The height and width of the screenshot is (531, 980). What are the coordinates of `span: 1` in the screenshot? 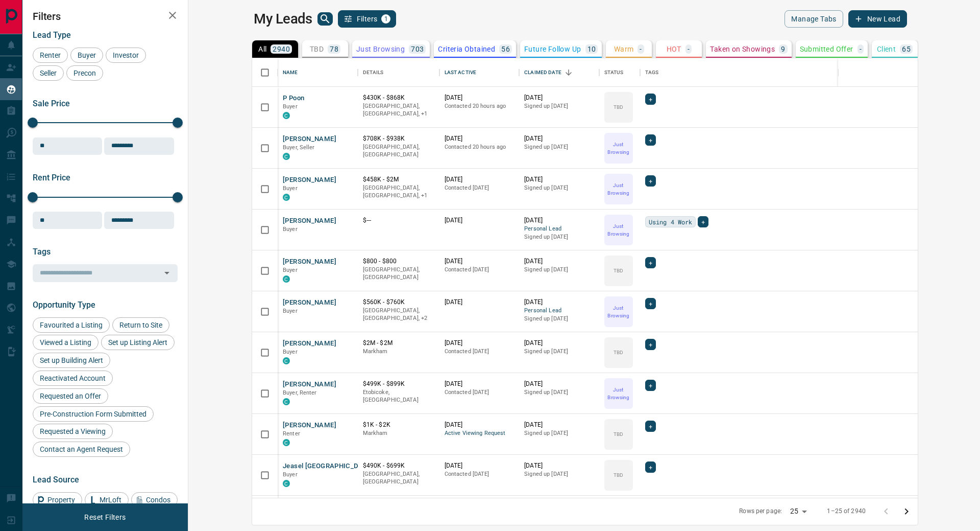 It's located at (386, 19).